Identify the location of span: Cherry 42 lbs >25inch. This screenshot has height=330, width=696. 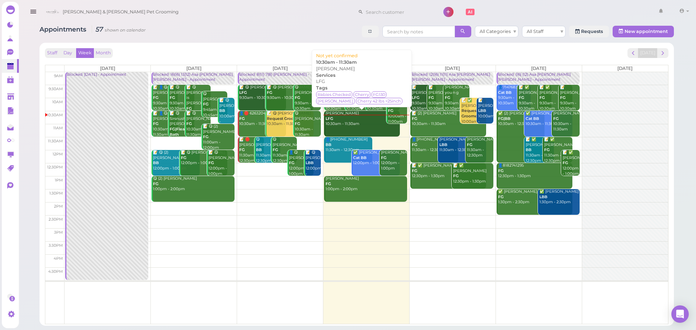
(379, 101).